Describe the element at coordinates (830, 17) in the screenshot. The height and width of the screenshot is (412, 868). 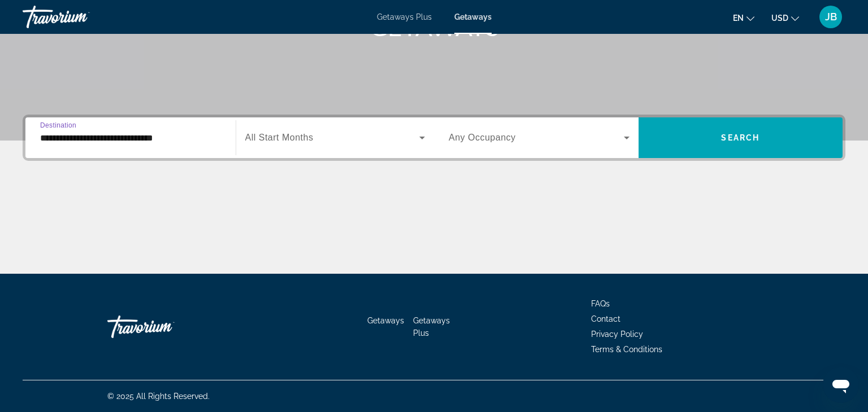
I see `span: JB` at that location.